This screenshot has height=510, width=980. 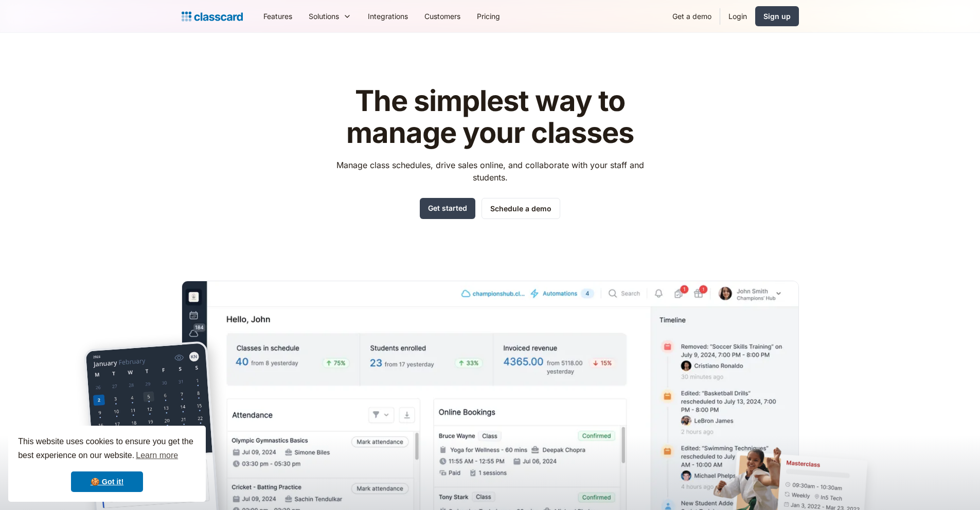 I want to click on a: Get a demo, so click(x=692, y=16).